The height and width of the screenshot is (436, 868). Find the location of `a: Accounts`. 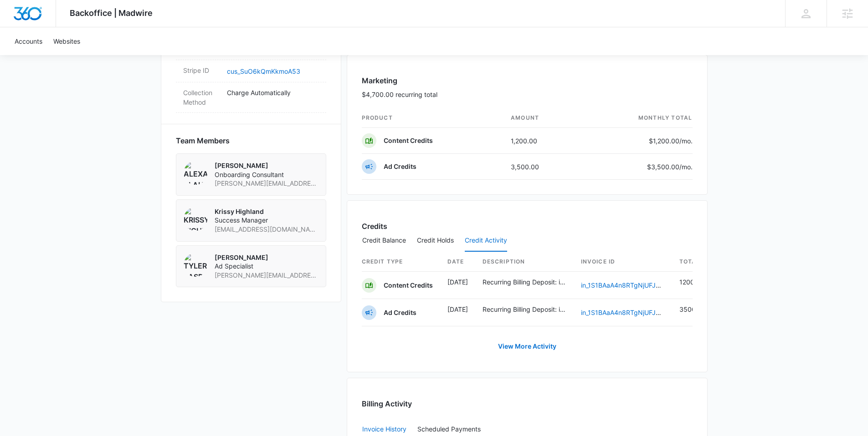

a: Accounts is located at coordinates (29, 41).